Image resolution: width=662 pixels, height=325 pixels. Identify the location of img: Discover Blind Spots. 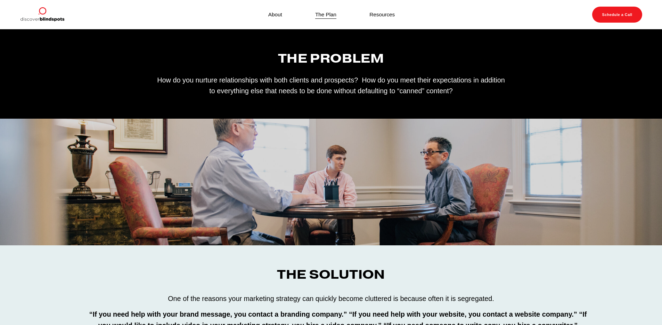
(42, 15).